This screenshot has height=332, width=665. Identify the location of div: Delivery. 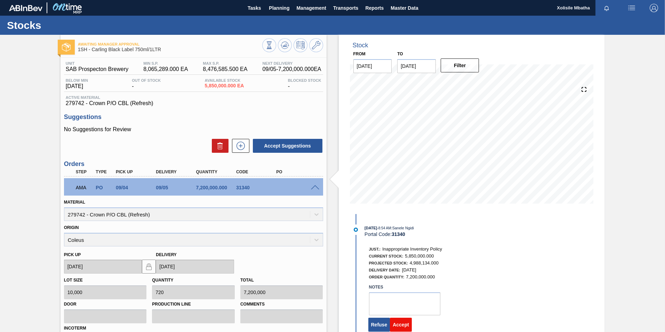
(176, 172).